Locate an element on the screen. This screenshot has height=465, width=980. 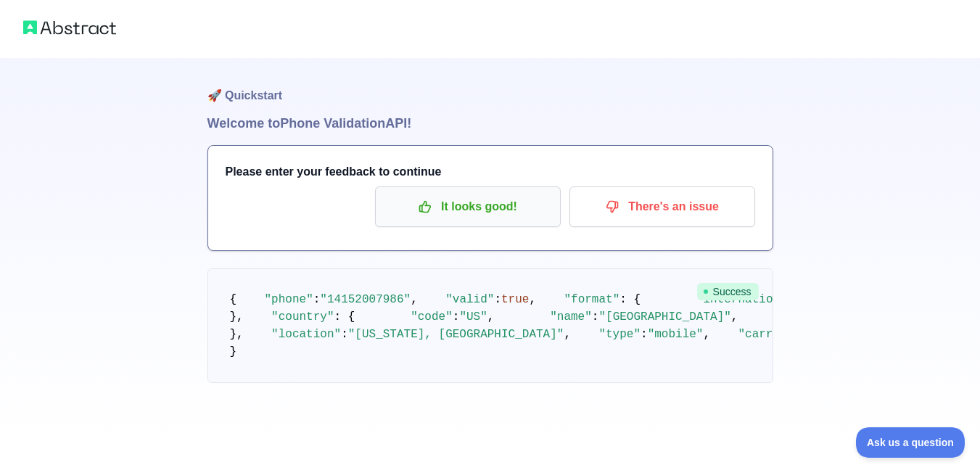
span: "code" is located at coordinates (431, 317).